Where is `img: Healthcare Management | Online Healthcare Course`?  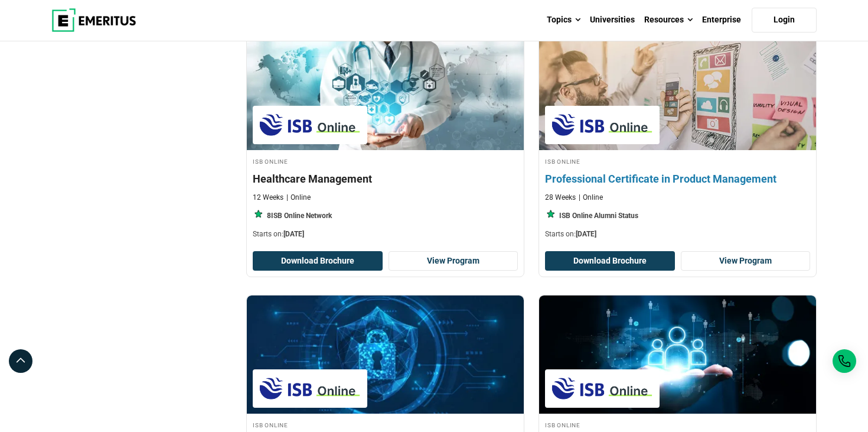 img: Healthcare Management | Online Healthcare Course is located at coordinates (385, 91).